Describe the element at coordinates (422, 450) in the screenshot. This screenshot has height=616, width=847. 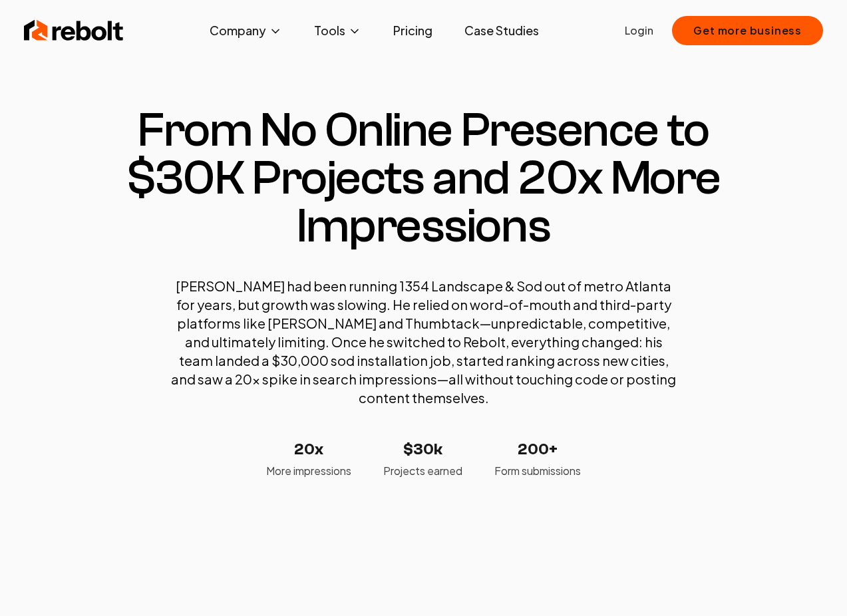
I see `p: $30k` at that location.